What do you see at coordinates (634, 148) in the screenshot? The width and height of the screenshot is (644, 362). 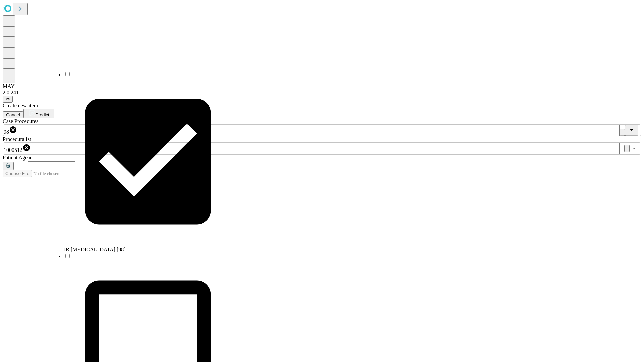 I see `button: Open` at bounding box center [634, 148].